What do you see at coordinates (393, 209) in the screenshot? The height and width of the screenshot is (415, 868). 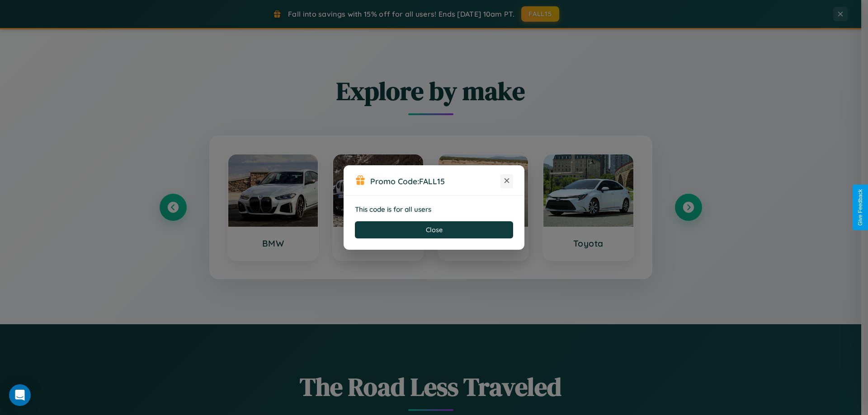 I see `strong: This code is for all users` at bounding box center [393, 209].